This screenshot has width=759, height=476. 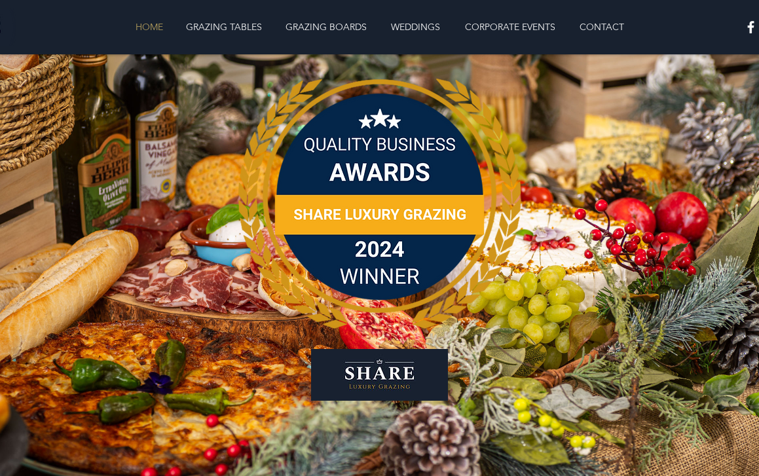 What do you see at coordinates (415, 27) in the screenshot?
I see `a: WEDDINGS` at bounding box center [415, 27].